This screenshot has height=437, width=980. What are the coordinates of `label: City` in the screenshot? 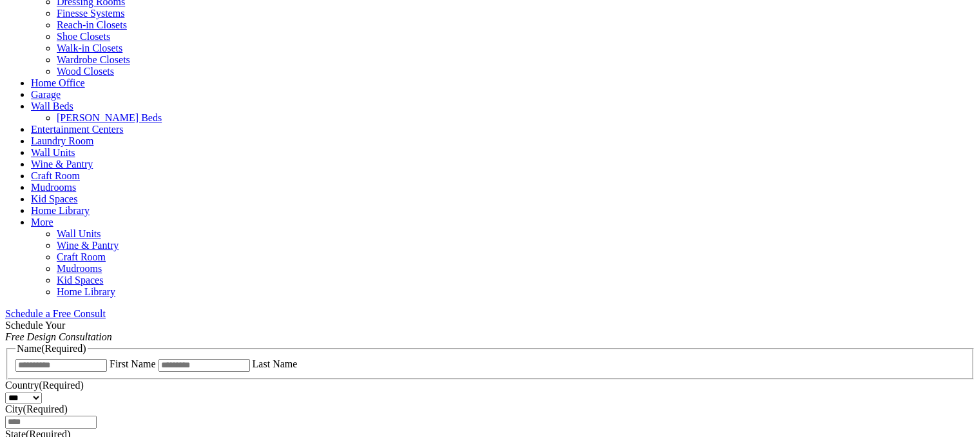 It's located at (36, 409).